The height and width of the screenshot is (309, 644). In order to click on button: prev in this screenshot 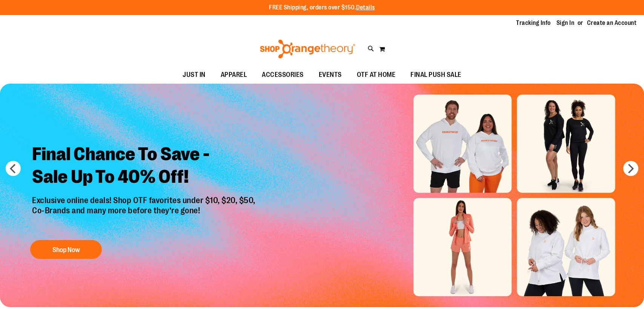, I will do `click(13, 168)`.